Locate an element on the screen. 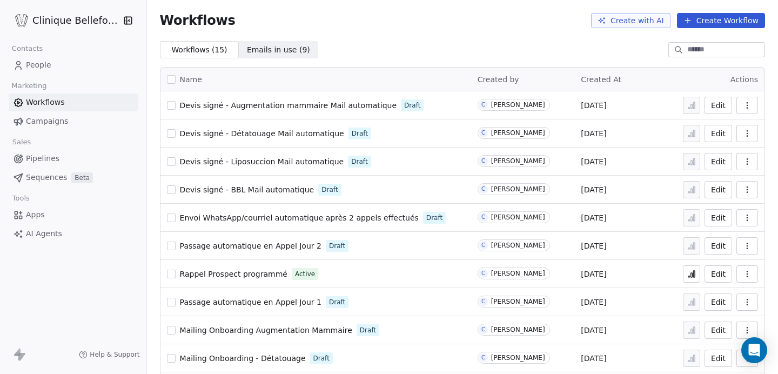 This screenshot has width=778, height=374. a: Apps is located at coordinates (73, 214).